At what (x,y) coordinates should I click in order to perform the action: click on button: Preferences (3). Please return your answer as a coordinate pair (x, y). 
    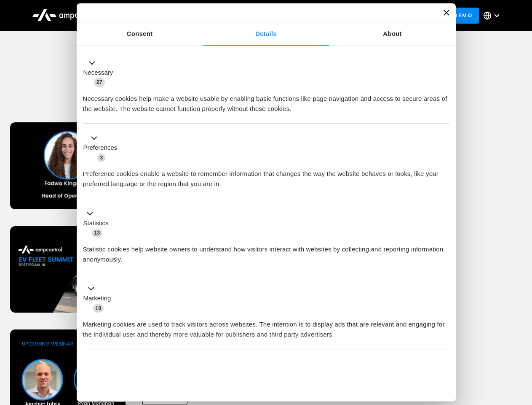
    Looking at the image, I should click on (103, 148).